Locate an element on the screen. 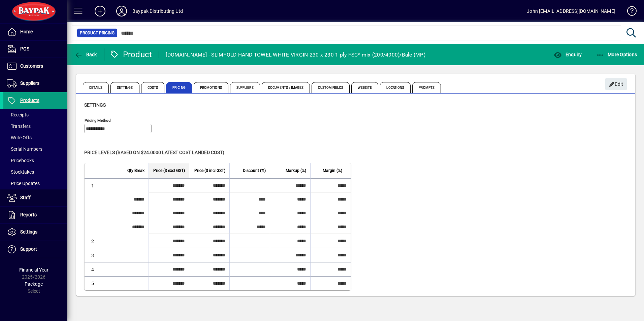 The height and width of the screenshot is (321, 644). span: Promotions is located at coordinates (211, 88).